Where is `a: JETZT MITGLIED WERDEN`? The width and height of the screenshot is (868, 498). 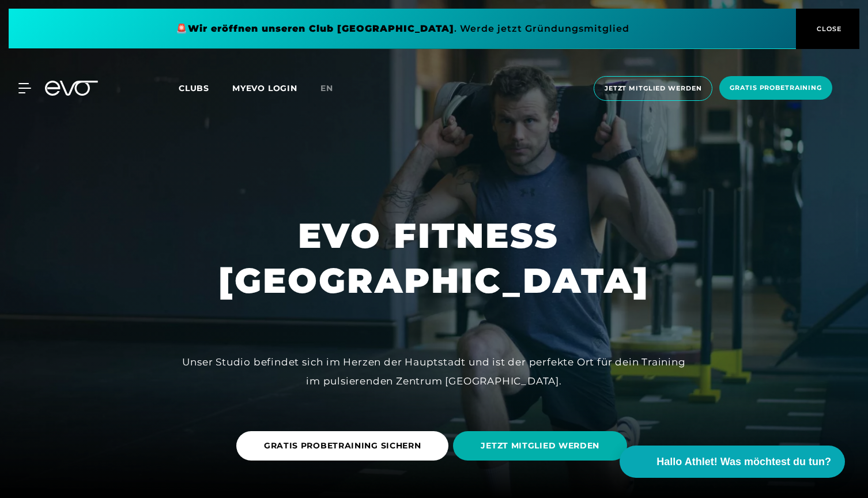 a: JETZT MITGLIED WERDEN is located at coordinates (542, 445).